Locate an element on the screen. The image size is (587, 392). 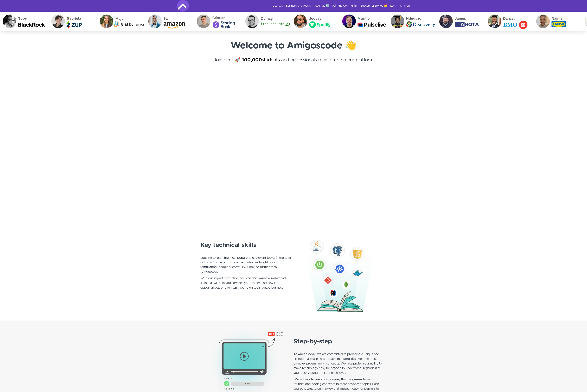
a: Login is located at coordinates (394, 6).